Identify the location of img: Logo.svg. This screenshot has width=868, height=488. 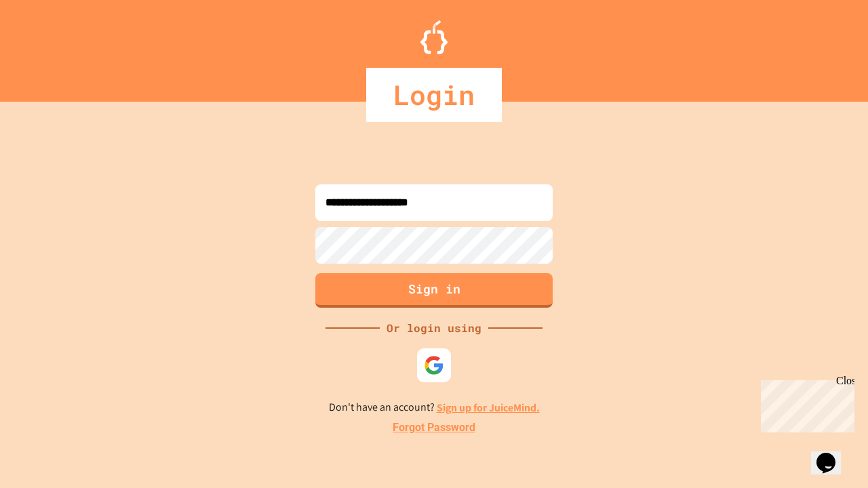
(434, 37).